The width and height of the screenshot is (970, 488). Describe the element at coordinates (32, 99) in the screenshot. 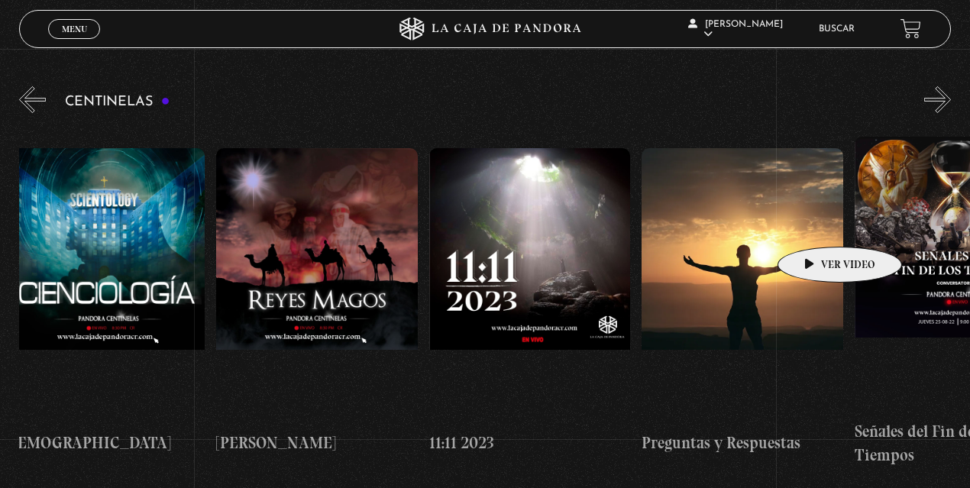

I see `button: Previous` at that location.